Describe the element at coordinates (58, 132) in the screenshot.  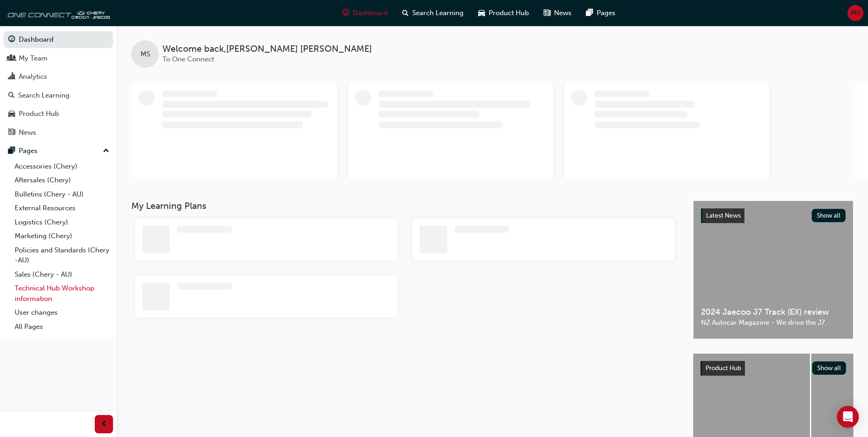
I see `a: News` at that location.